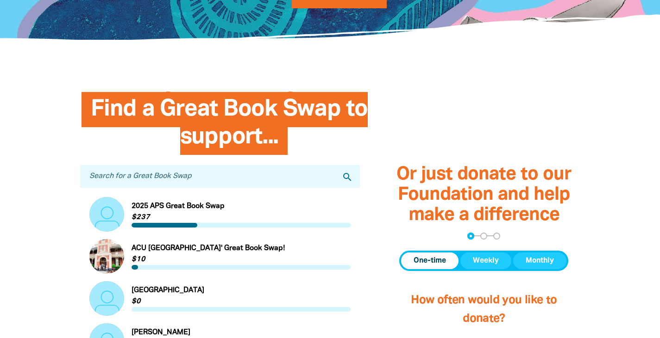  Describe the element at coordinates (483, 236) in the screenshot. I see `button: Navigate to step 2 of 3 to enter your details` at that location.